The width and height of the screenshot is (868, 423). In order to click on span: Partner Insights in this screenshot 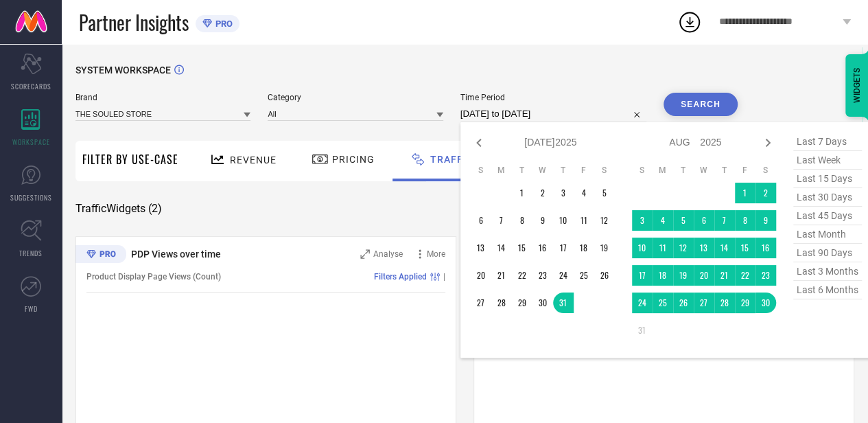, I will do `click(134, 22)`.